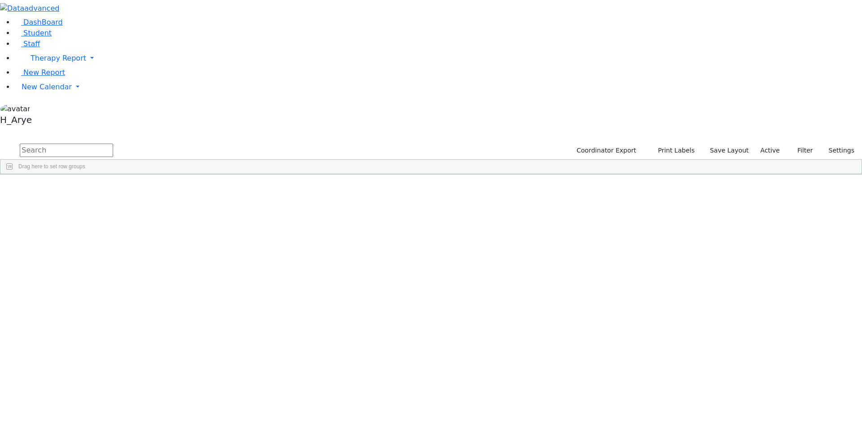  I want to click on a: New Calendar, so click(438, 87).